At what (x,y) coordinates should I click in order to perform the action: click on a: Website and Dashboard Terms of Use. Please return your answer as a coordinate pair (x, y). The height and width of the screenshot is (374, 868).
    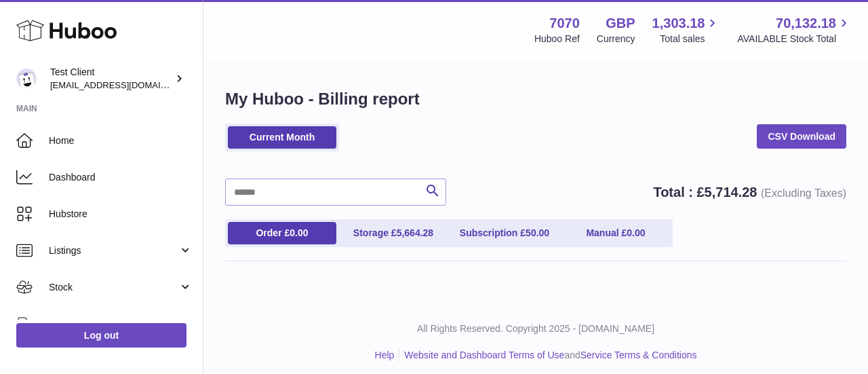
    Looking at the image, I should click on (484, 355).